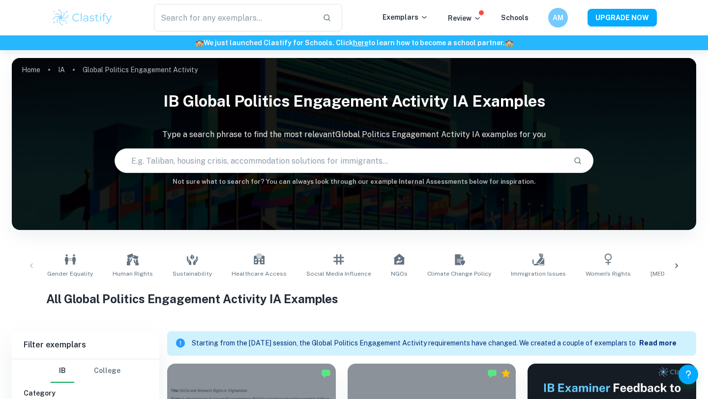  What do you see at coordinates (354, 101) in the screenshot?
I see `h1: IB Global Politics Engagement Activity IA examples` at bounding box center [354, 101].